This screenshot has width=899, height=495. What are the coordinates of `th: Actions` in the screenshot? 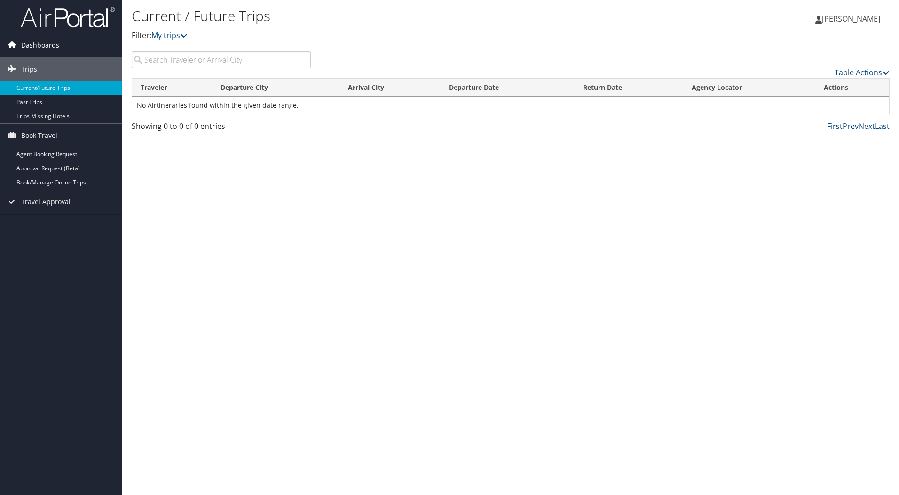 It's located at (852, 87).